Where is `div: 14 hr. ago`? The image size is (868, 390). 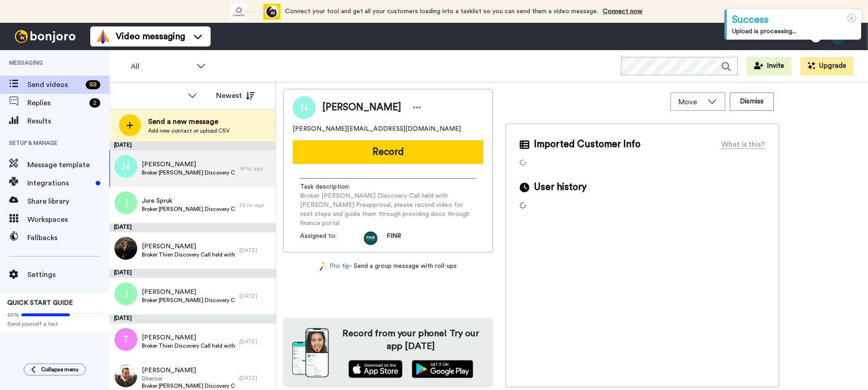 div: 14 hr. ago is located at coordinates (256, 168).